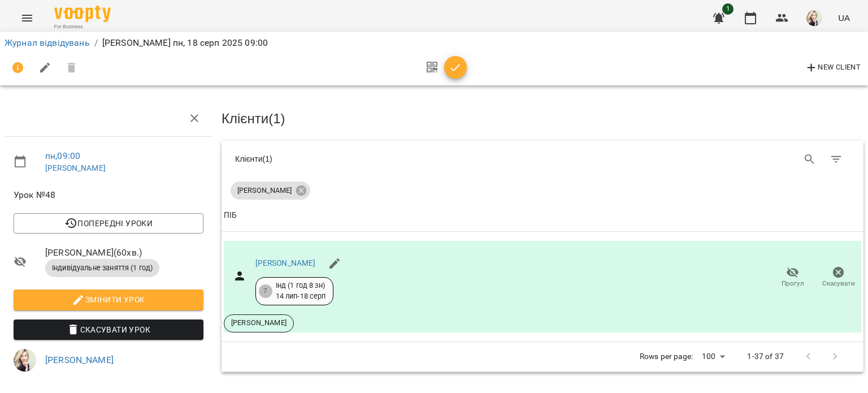 This screenshot has height=393, width=868. Describe the element at coordinates (838, 278) in the screenshot. I see `button: Скасувати` at that location.